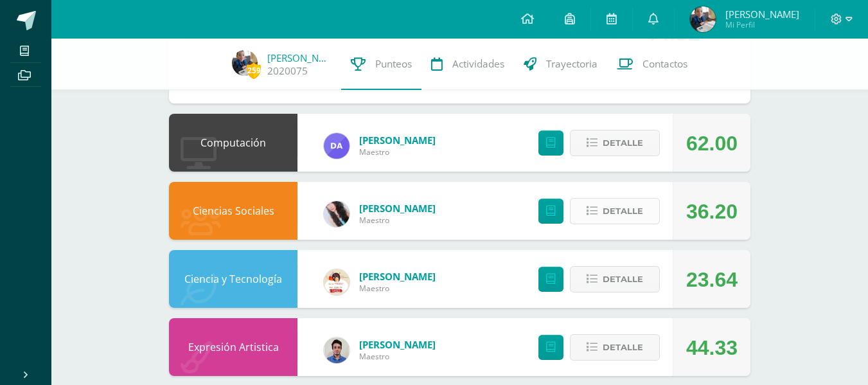  I want to click on div: 62.00, so click(711, 143).